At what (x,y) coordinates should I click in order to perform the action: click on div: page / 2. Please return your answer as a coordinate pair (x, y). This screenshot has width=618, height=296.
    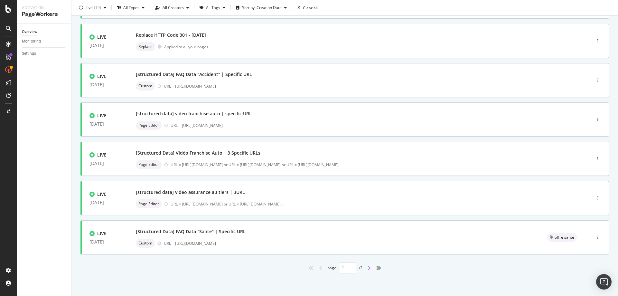
    Looking at the image, I should click on (345, 267).